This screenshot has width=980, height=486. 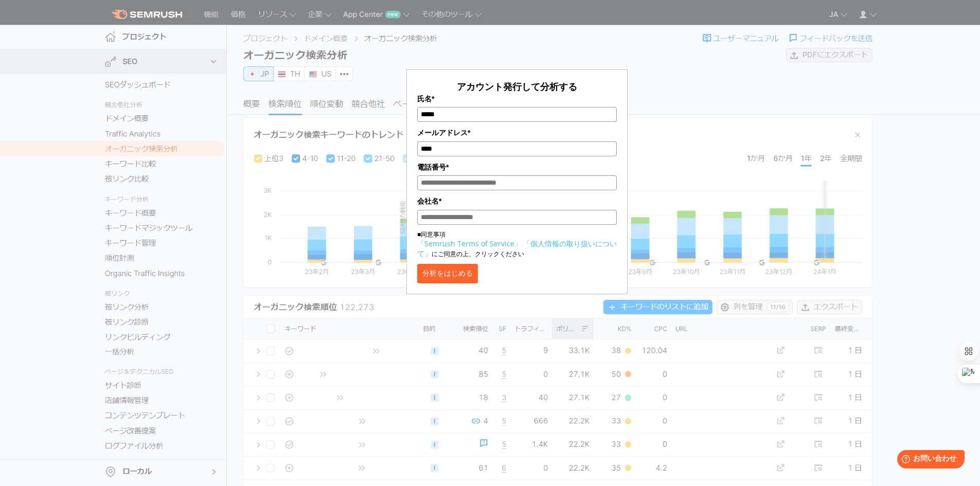 What do you see at coordinates (517, 133) in the screenshot?
I see `label: メールアドレス*` at bounding box center [517, 133].